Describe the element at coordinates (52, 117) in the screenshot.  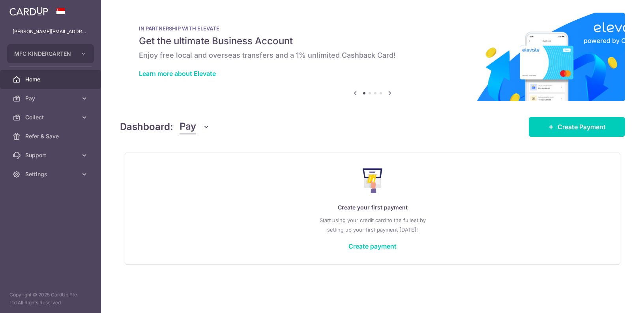
I see `span: Collect` at that location.